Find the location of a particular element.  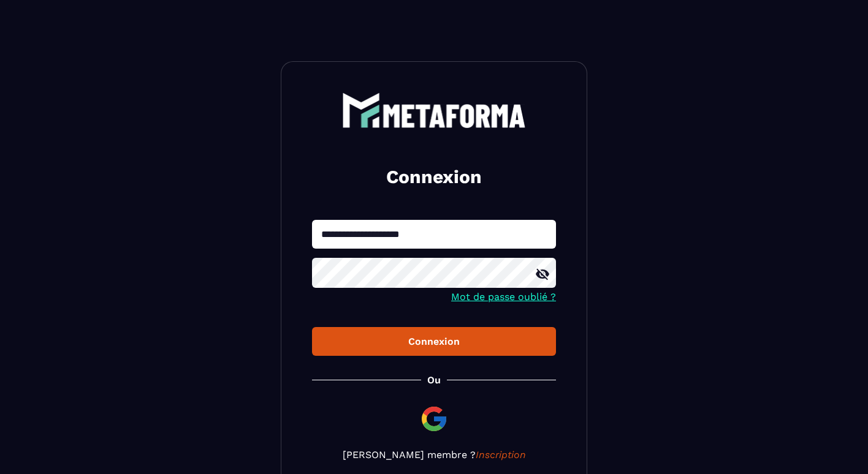

div: Connexion is located at coordinates (434, 342).